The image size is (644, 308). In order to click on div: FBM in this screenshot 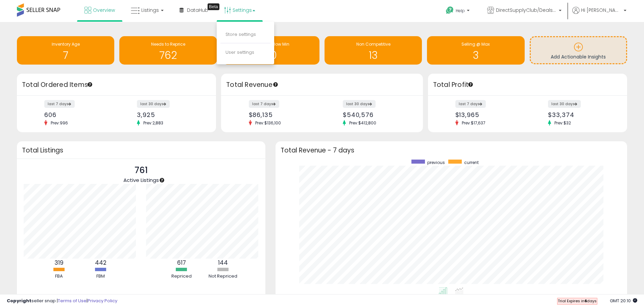, I will do `click(101, 276)`.